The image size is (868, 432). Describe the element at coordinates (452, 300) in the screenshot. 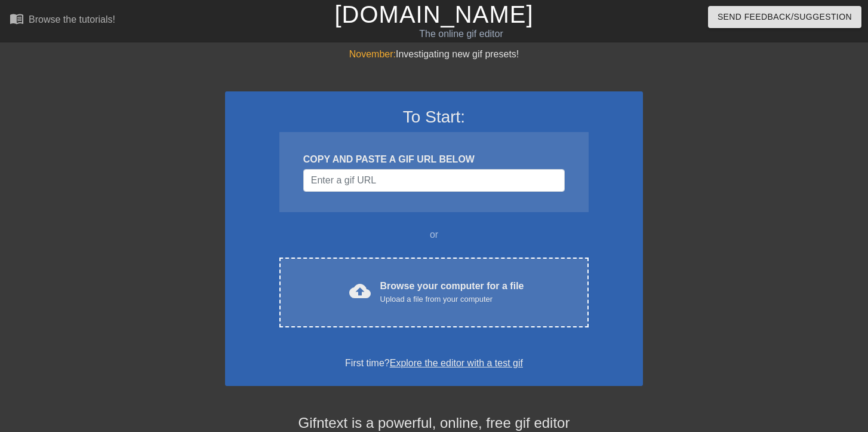

I see `div: Upload a file from your computer` at that location.